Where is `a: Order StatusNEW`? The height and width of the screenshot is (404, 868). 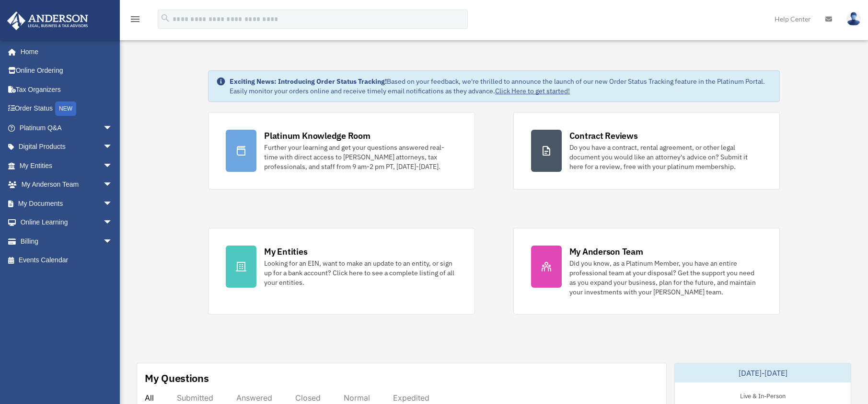
a: Order StatusNEW is located at coordinates (66, 109).